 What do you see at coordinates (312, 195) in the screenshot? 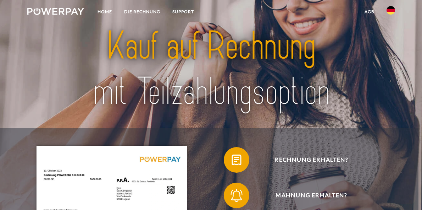
I see `span: Mahnung erhalten?` at bounding box center [312, 195].